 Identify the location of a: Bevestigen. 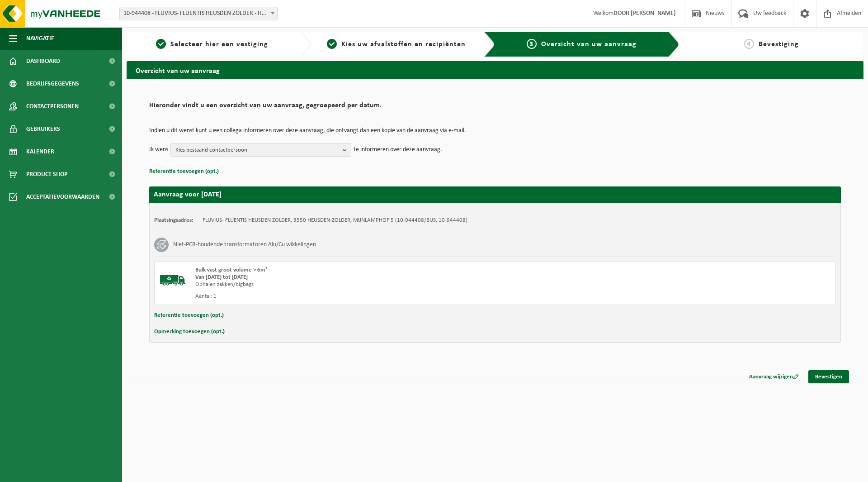
(828, 376).